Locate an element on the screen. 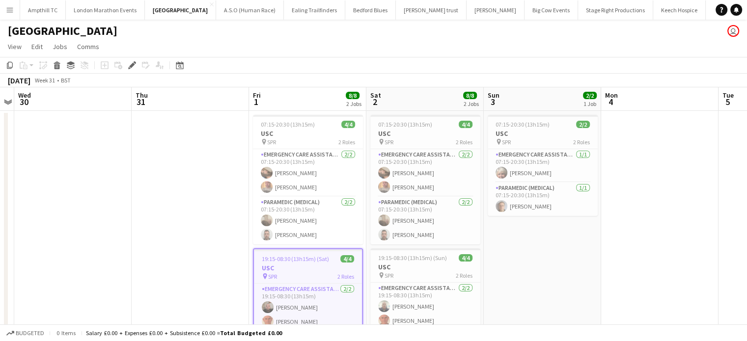  button: Keech Hospice is located at coordinates (679, 10).